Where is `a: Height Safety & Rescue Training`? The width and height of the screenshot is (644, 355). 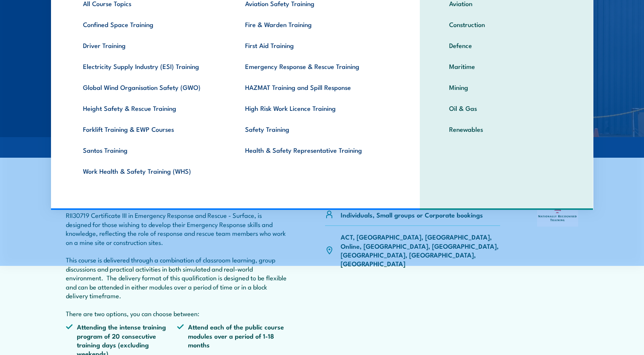 a: Height Safety & Rescue Training is located at coordinates (152, 108).